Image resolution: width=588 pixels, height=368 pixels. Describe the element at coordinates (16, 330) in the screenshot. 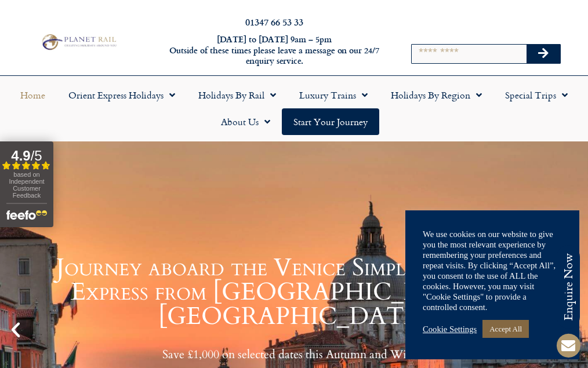

I see `div: Previous slide` at that location.